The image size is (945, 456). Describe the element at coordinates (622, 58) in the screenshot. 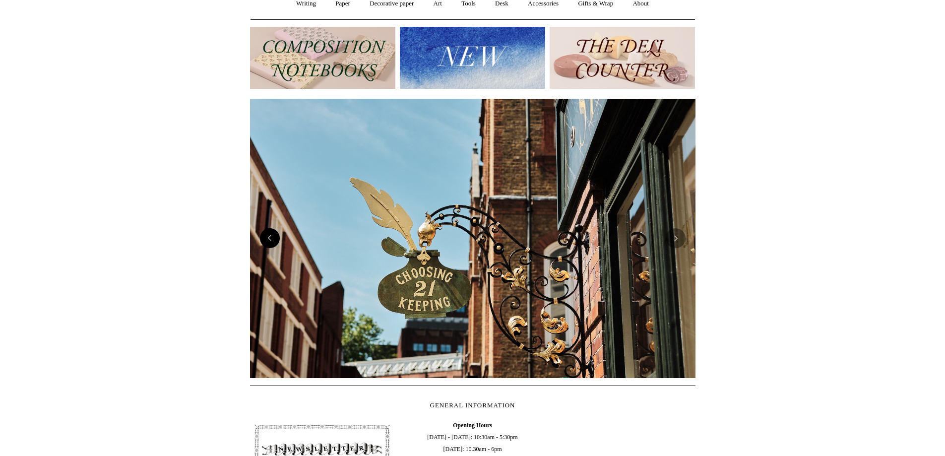

I see `a: The Deli Counter` at that location.